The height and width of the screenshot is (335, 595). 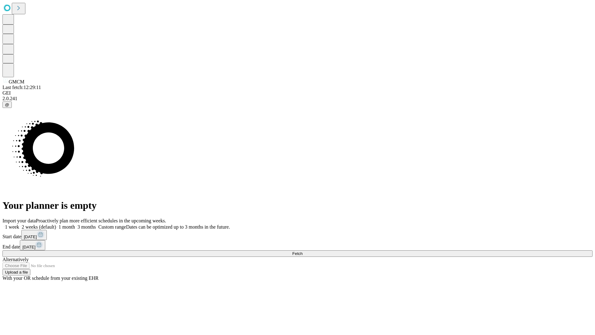 I want to click on h1: Your planner is empty, so click(x=297, y=205).